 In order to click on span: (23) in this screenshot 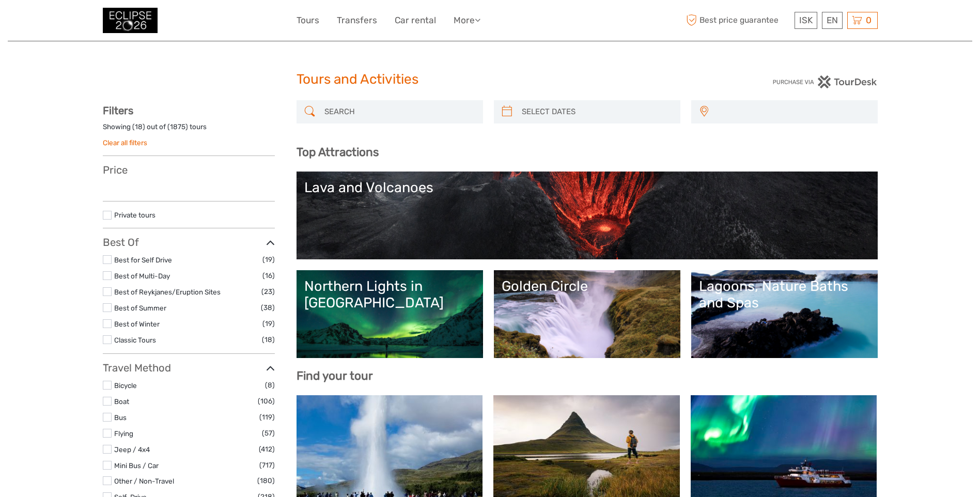, I will do `click(268, 291)`.